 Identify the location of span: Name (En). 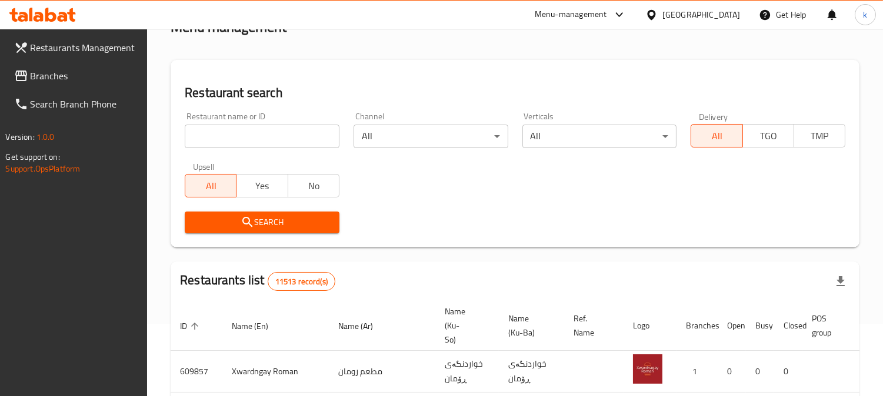
(258, 326).